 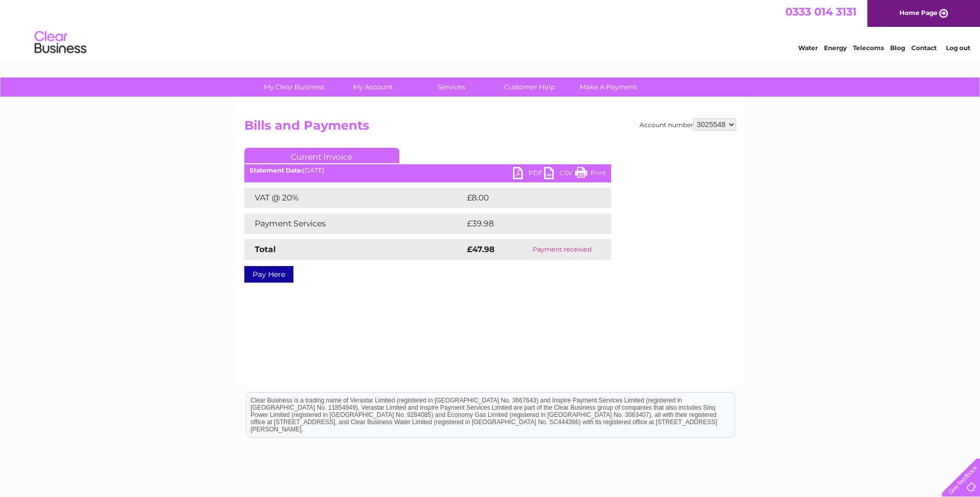 What do you see at coordinates (265, 249) in the screenshot?
I see `strong: Total` at bounding box center [265, 249].